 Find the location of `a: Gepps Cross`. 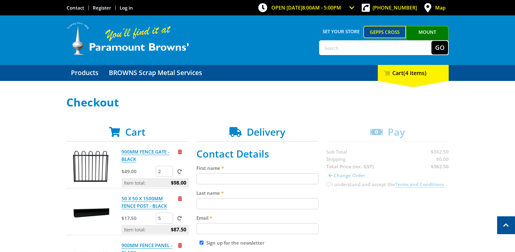

a: Gepps Cross is located at coordinates (384, 32).